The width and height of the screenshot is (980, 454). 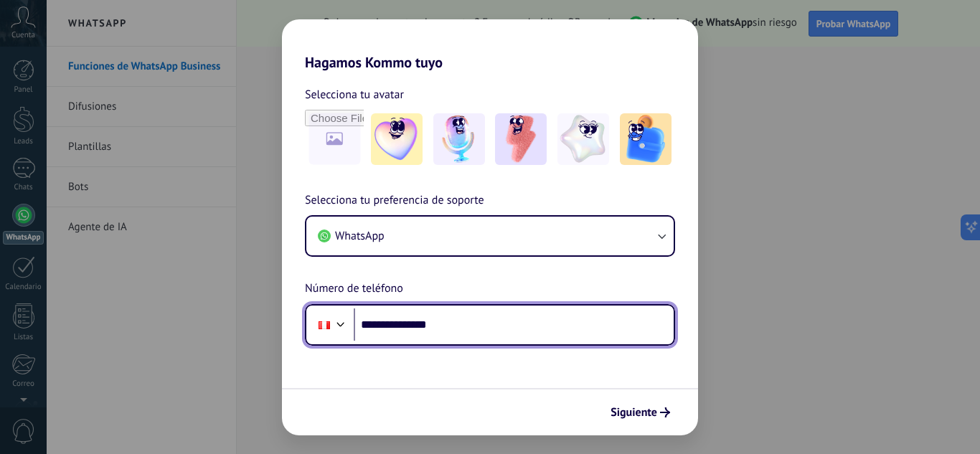 What do you see at coordinates (395, 201) in the screenshot?
I see `span: Selecciona tu preferencia de soporte` at bounding box center [395, 201].